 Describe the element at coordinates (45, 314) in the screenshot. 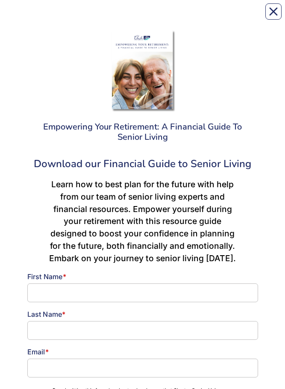

I see `span: Last Name` at that location.